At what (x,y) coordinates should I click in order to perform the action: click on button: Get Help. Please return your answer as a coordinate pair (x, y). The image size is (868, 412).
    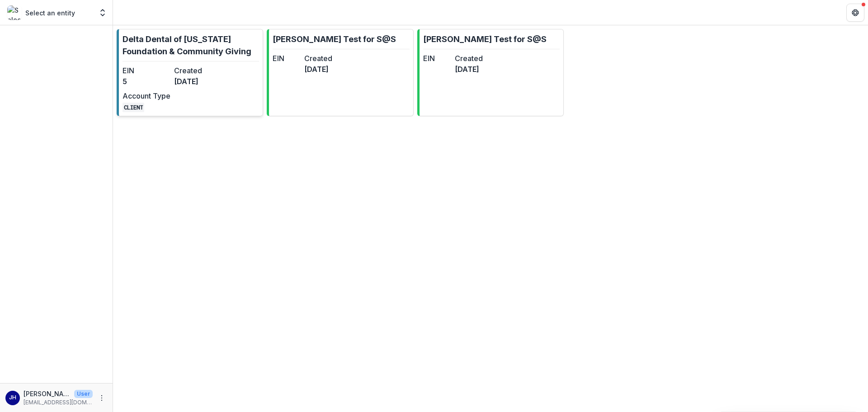
    Looking at the image, I should click on (856, 13).